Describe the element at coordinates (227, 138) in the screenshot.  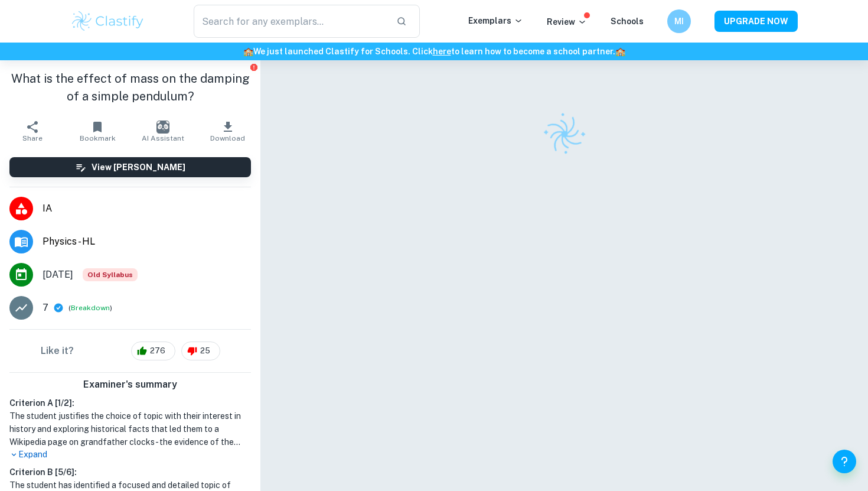
I see `span: Download` at that location.